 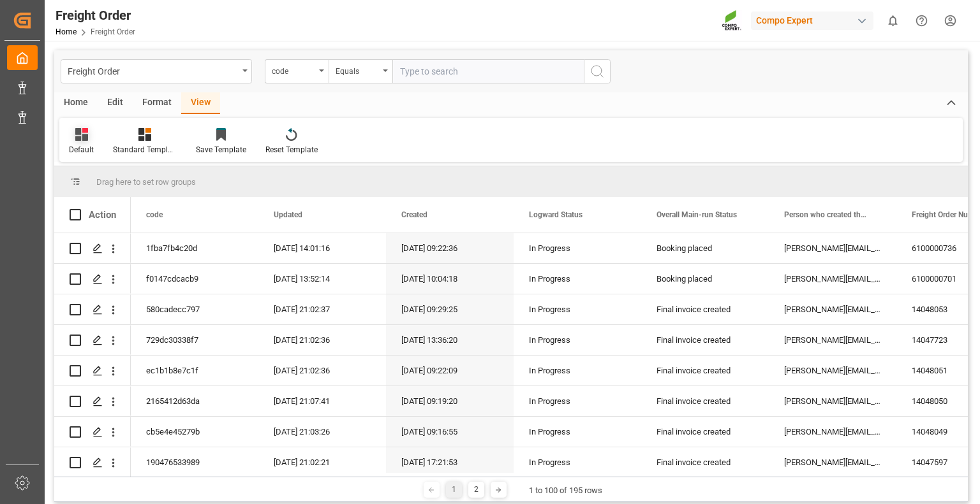 What do you see at coordinates (732, 21) in the screenshot?
I see `img: Screenshot%202023-09-29%20at%2010.02.21.png_1712312052.png` at bounding box center [732, 21].